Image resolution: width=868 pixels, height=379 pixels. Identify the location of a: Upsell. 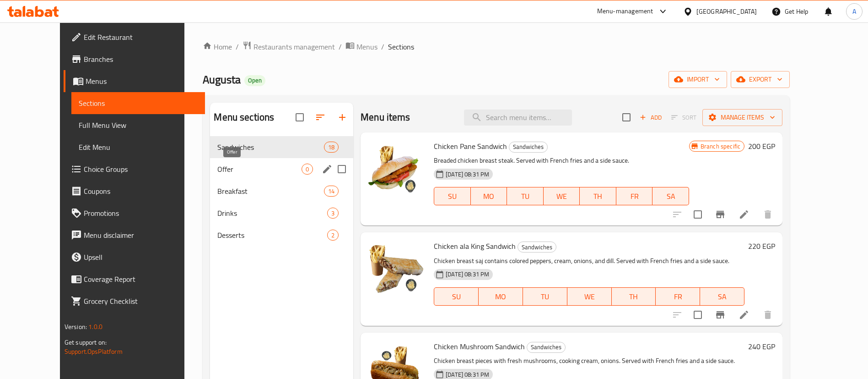
(134, 257).